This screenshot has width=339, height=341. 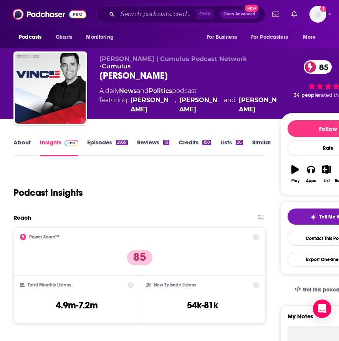 I want to click on a: Reviews13, so click(x=153, y=147).